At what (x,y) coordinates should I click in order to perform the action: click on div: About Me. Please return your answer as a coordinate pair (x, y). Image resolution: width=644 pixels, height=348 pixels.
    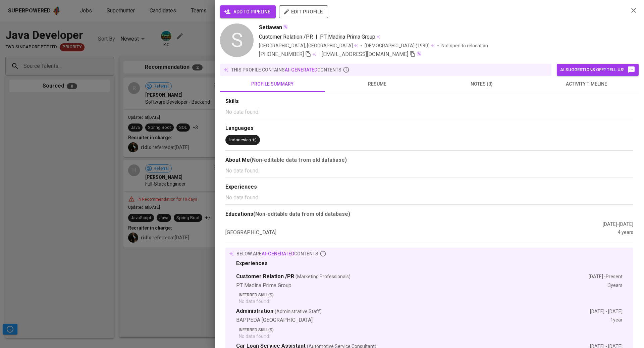
    Looking at the image, I should click on (429, 160).